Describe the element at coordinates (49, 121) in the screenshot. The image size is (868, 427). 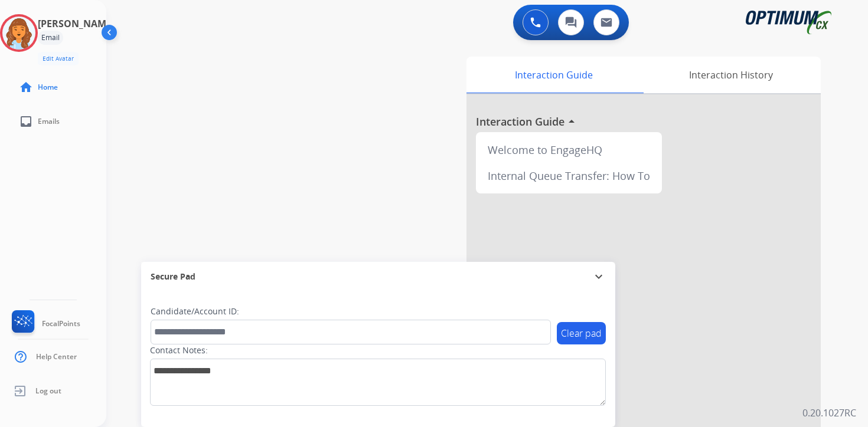
I see `span: Emails` at that location.